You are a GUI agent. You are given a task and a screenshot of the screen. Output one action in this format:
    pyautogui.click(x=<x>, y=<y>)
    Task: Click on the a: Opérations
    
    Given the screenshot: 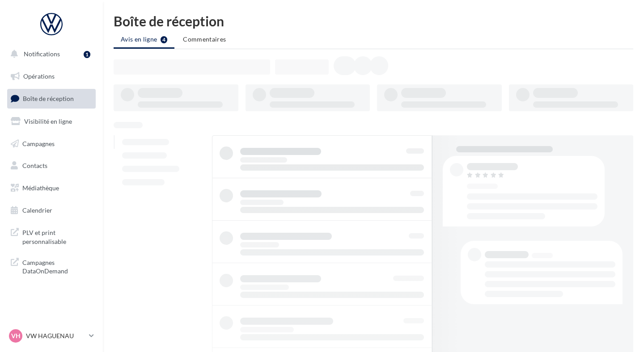 What is the action you would take?
    pyautogui.click(x=52, y=76)
    